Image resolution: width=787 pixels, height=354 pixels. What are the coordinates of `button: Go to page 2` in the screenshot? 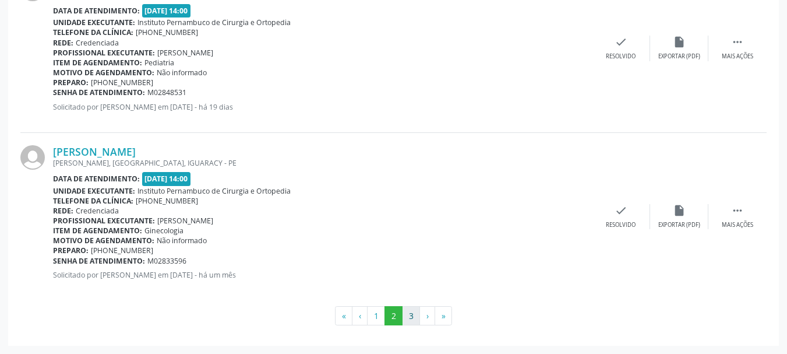 It's located at (393, 316).